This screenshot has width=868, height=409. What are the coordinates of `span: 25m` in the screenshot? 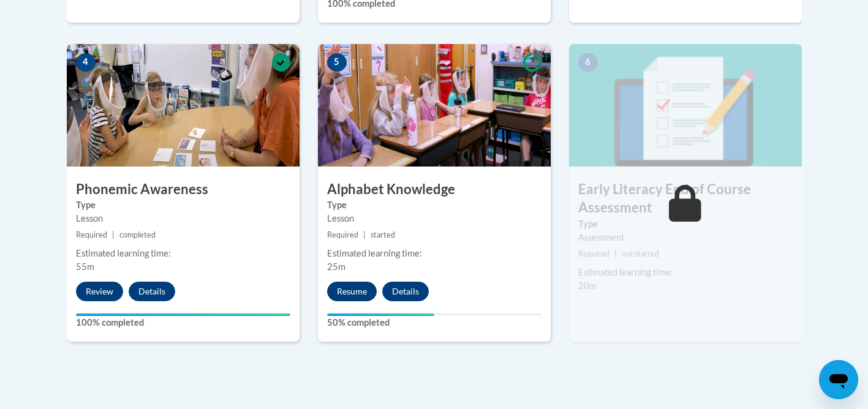 It's located at (336, 267).